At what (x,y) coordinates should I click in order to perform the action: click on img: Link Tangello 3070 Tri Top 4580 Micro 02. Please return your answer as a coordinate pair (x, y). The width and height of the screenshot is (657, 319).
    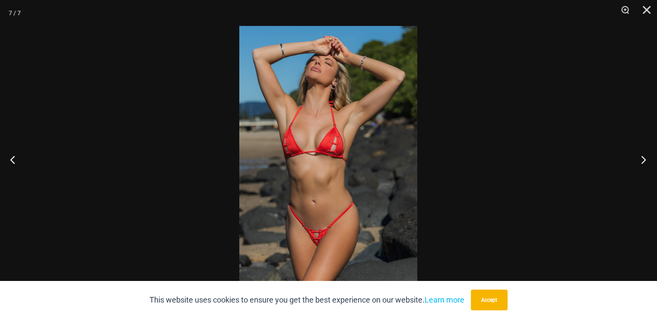
    Looking at the image, I should click on (328, 159).